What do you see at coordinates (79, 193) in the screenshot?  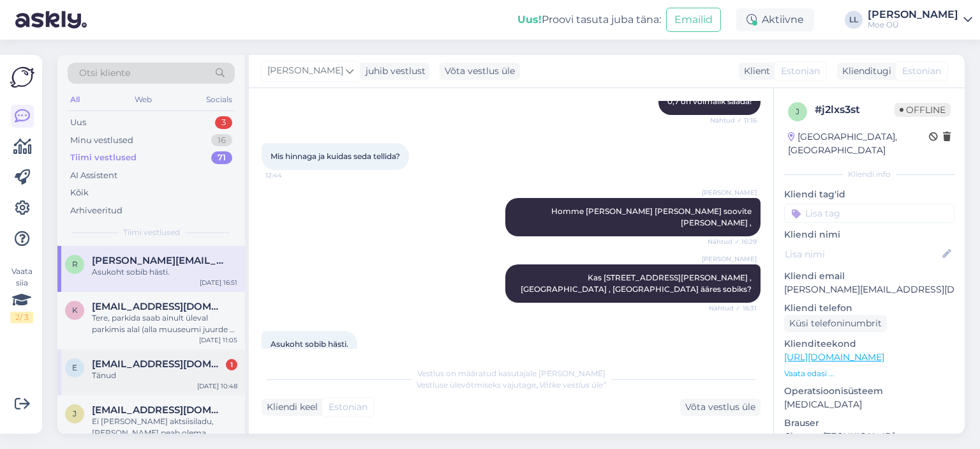 I see `div: Kõik` at bounding box center [79, 193].